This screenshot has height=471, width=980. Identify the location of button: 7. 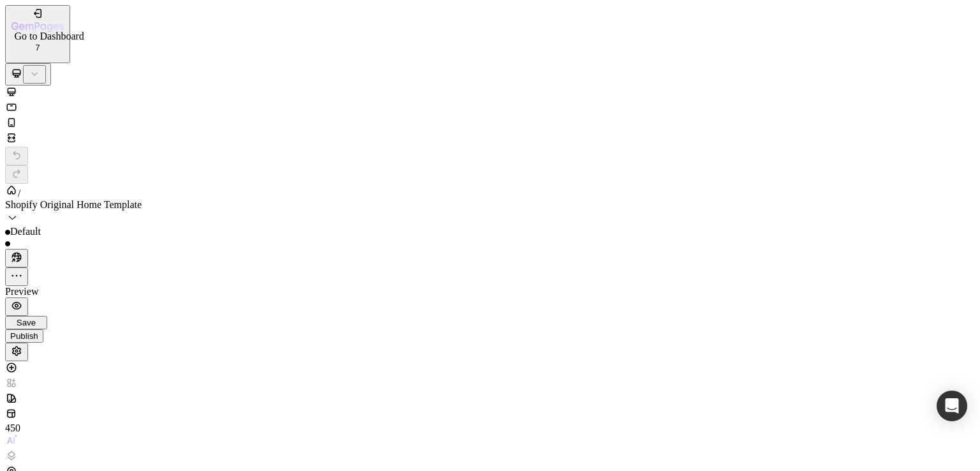
(38, 34).